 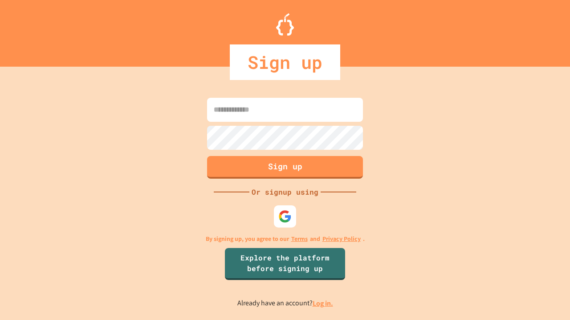 What do you see at coordinates (285, 24) in the screenshot?
I see `img: Logo.svg` at bounding box center [285, 24].